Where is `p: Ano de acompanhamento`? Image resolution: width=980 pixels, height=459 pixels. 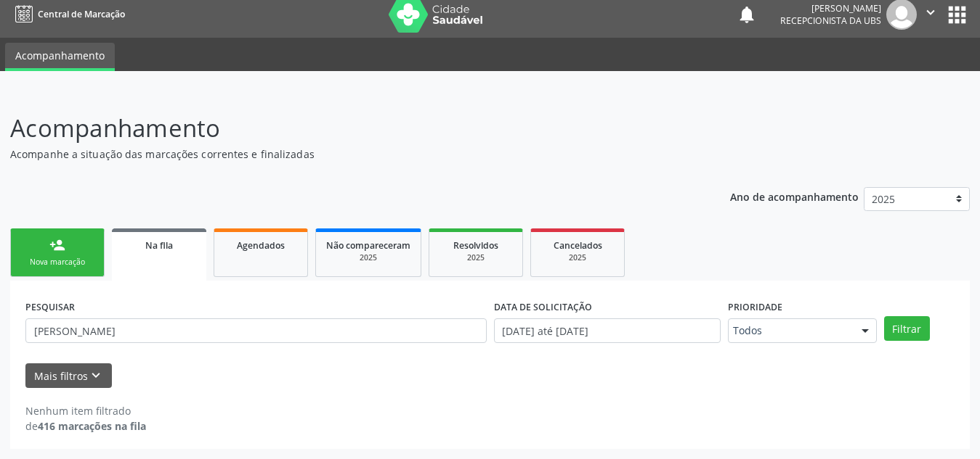
p: Ano de acompanhamento is located at coordinates (794, 196).